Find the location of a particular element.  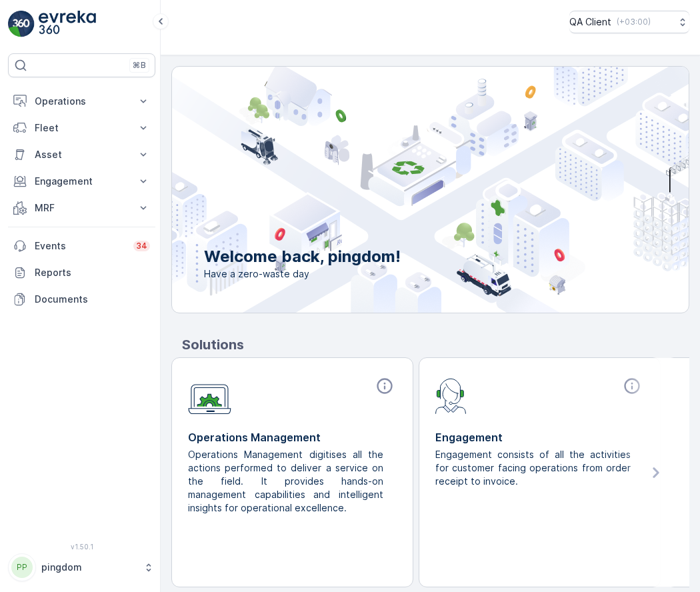

span: Have a zero-waste day is located at coordinates (302, 274).